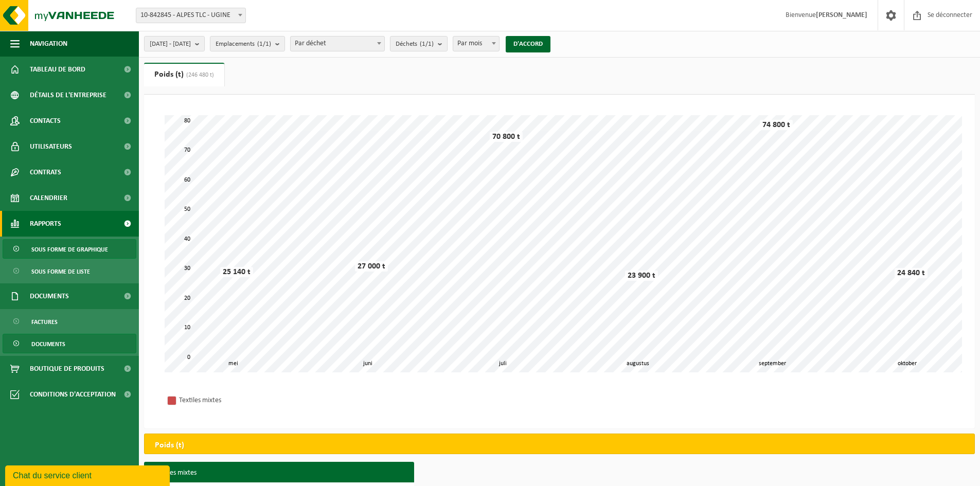 This screenshot has width=980, height=486. Describe the element at coordinates (801, 15) in the screenshot. I see `font: Bienvenue` at that location.